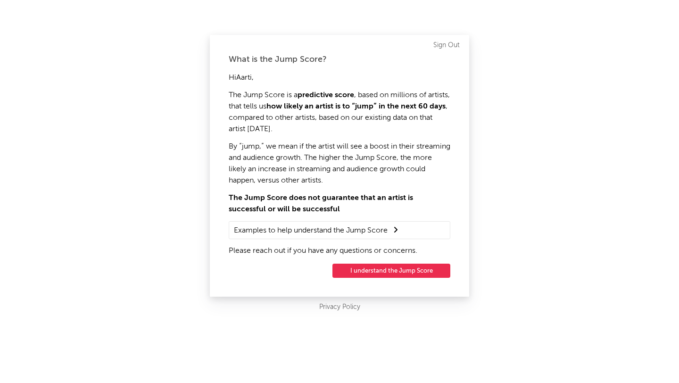  I want to click on div: What is the Jump Score?, so click(340, 59).